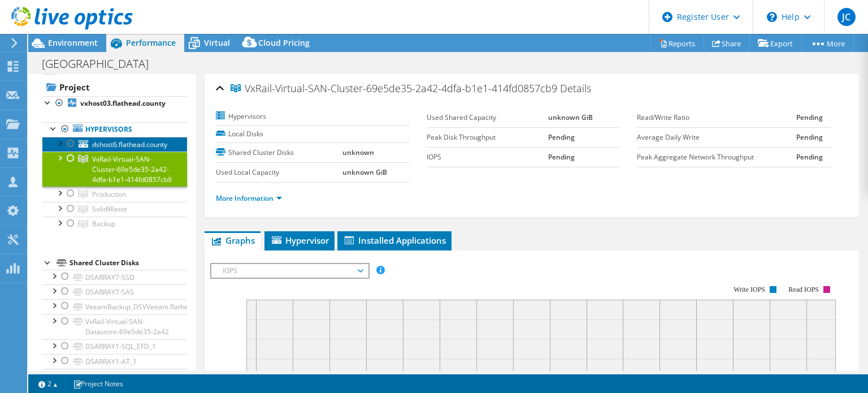 This screenshot has width=868, height=393. Describe the element at coordinates (487, 157) in the screenshot. I see `label: IOPS` at that location.